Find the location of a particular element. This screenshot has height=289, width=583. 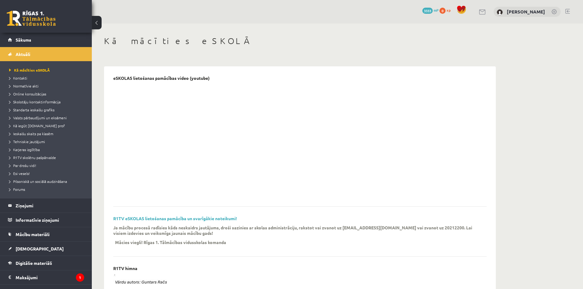

a: Tehniskie jautājumi is located at coordinates (47, 142).